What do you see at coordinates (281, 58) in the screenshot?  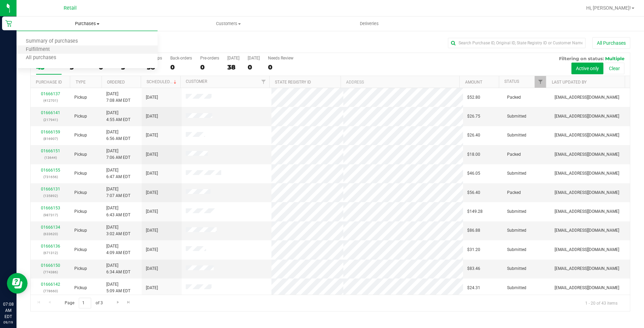 I see `div: Needs Review` at bounding box center [281, 58].